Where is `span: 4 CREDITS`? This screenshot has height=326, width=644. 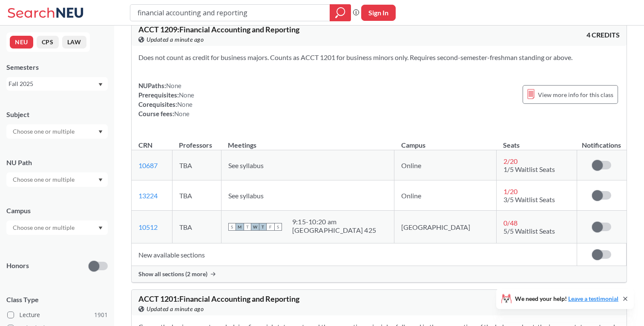 span: 4 CREDITS is located at coordinates (603, 35).